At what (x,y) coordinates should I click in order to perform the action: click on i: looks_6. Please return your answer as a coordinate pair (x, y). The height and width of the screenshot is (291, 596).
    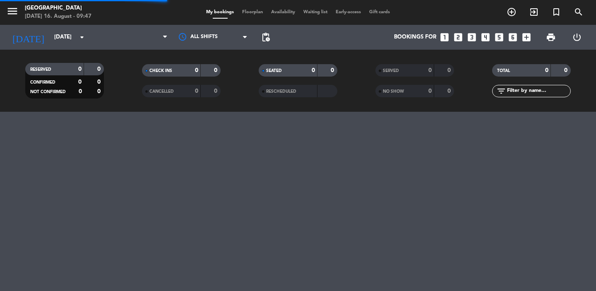
    Looking at the image, I should click on (513, 37).